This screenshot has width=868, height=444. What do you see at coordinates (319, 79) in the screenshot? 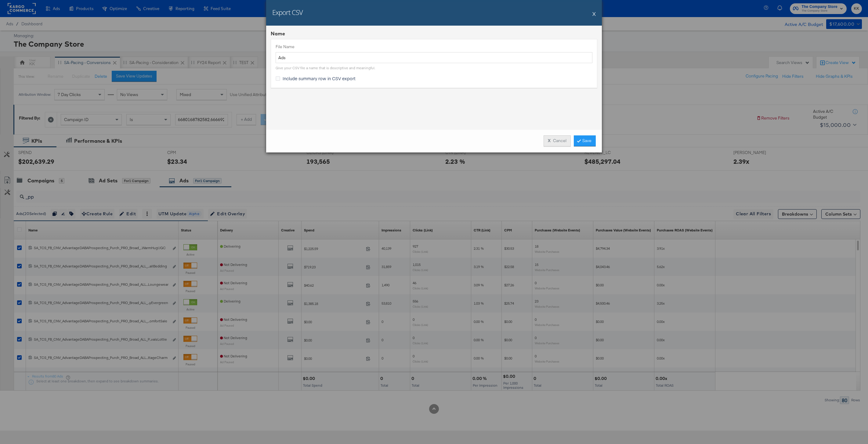
I see `span: Include summary row in CSV export` at bounding box center [319, 79].